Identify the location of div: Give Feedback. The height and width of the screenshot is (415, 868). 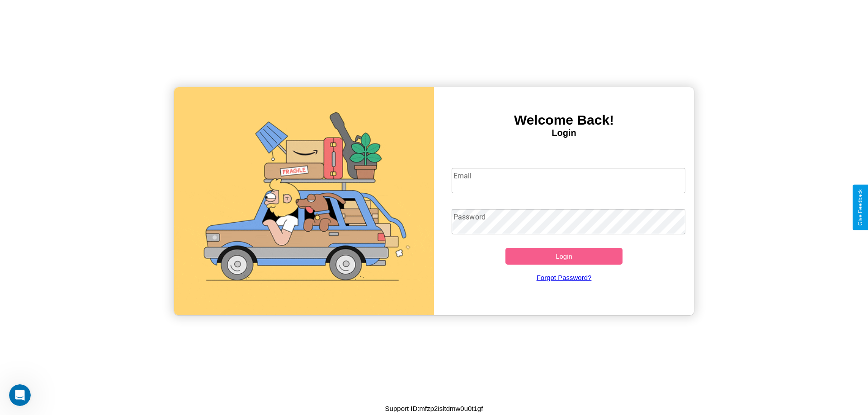
(860, 208).